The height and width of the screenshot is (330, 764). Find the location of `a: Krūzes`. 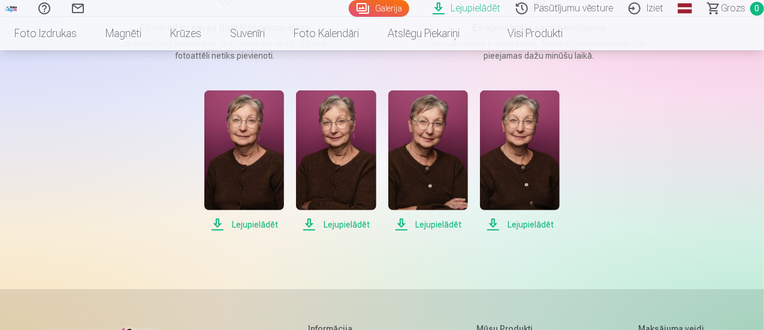

a: Krūzes is located at coordinates (186, 34).